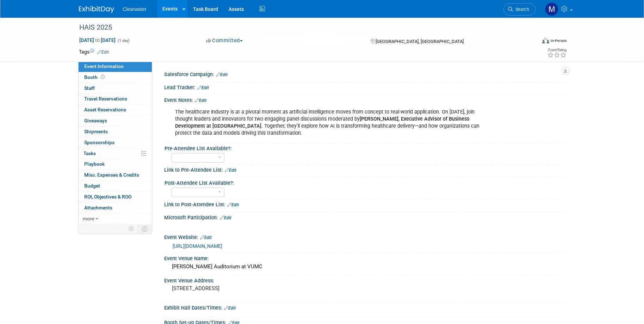 The image size is (644, 324). I want to click on div: Salesforce Campaign:, so click(365, 74).